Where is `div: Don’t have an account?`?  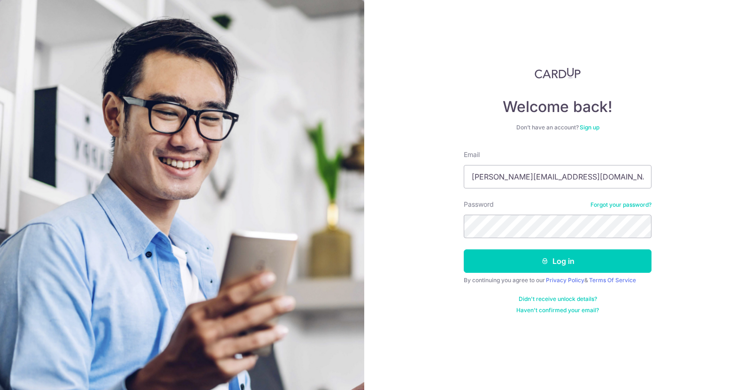
div: Don’t have an account? is located at coordinates (558, 128).